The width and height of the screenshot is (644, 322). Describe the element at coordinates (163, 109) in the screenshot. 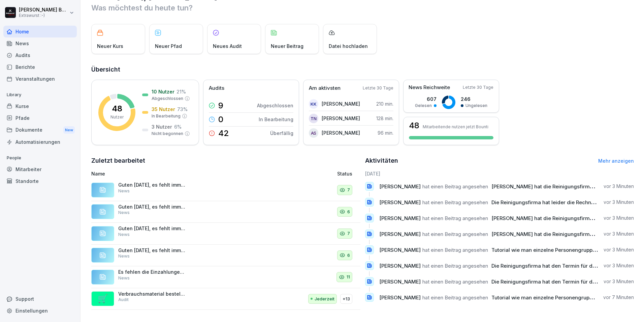

I see `p: 35 Nutzer` at that location.